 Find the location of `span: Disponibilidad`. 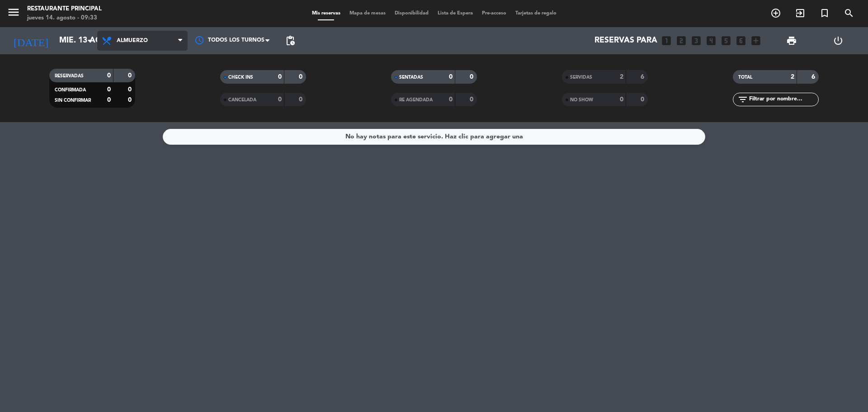

span: Disponibilidad is located at coordinates (411, 13).